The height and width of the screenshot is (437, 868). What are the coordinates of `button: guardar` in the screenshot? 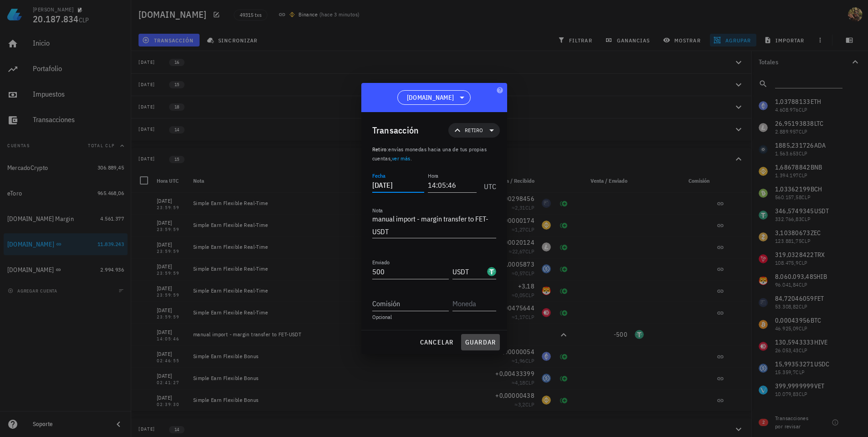 It's located at (480, 342).